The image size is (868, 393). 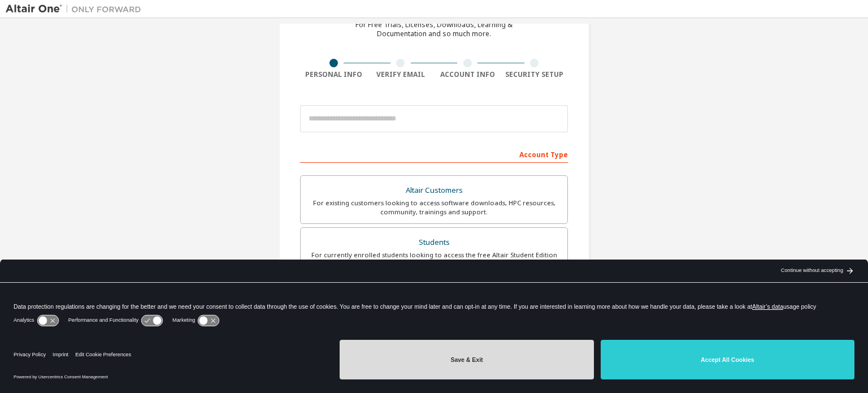 I want to click on div: Personal Info, so click(x=333, y=75).